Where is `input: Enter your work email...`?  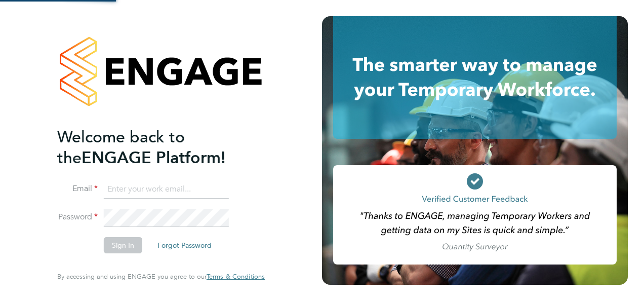 input: Enter your work email... is located at coordinates (166, 189).